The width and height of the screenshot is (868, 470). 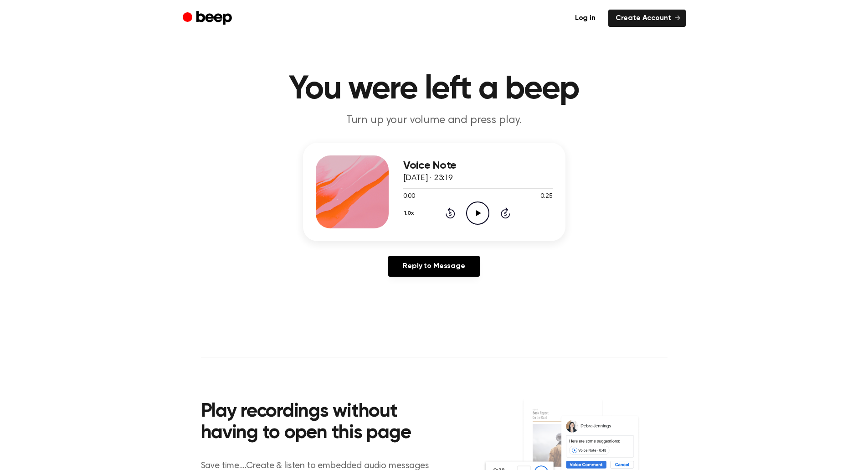 I want to click on span: 0:25, so click(x=546, y=197).